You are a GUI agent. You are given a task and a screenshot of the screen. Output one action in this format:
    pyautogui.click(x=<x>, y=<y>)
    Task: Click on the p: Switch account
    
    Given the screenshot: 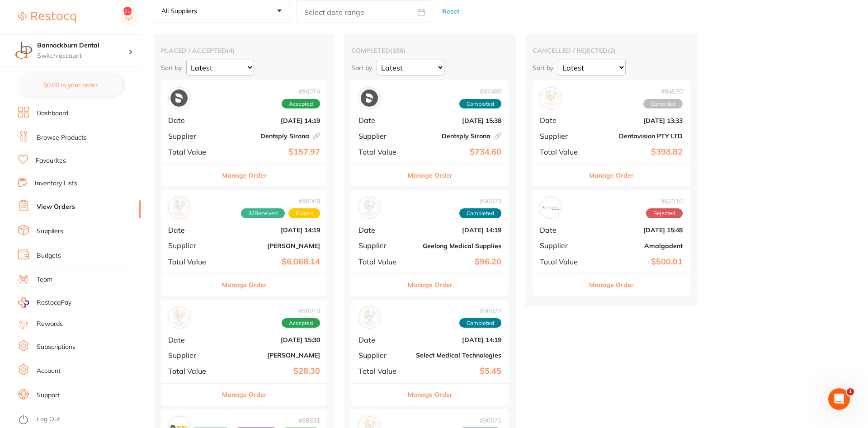 What is the action you would take?
    pyautogui.click(x=83, y=56)
    